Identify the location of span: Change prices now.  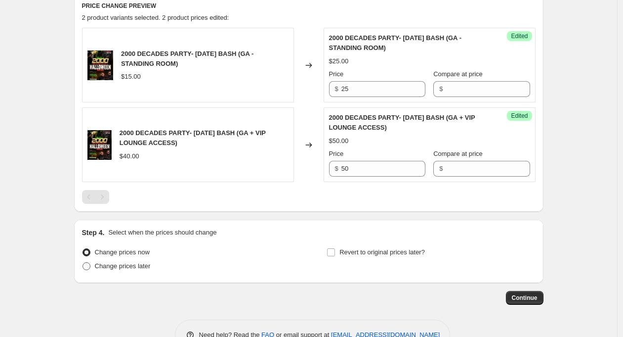
(122, 252).